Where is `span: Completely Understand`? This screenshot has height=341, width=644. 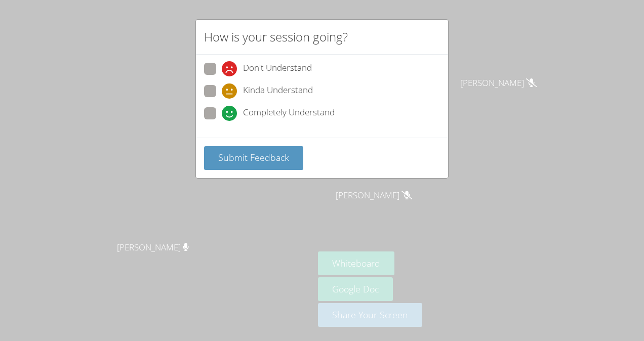 span: Completely Understand is located at coordinates (289, 113).